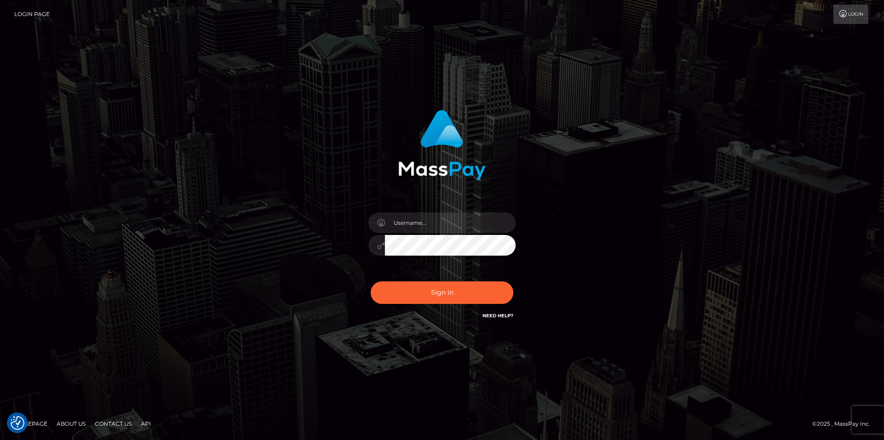 Image resolution: width=884 pixels, height=440 pixels. Describe the element at coordinates (32, 14) in the screenshot. I see `a: Login Page` at that location.